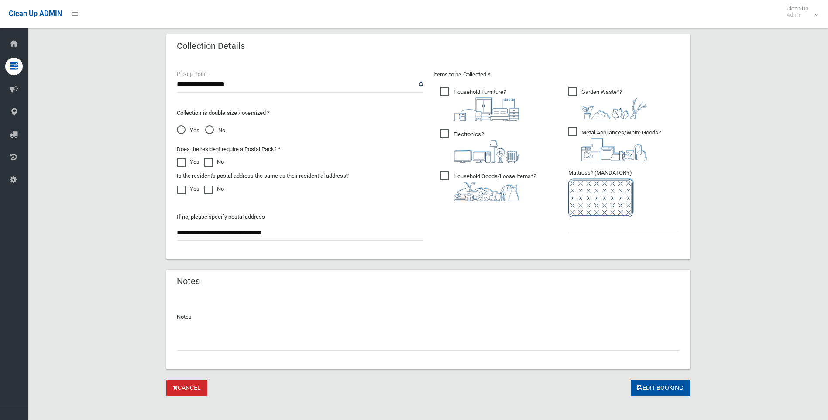  Describe the element at coordinates (300, 113) in the screenshot. I see `p: Collection is double size / oversized *` at that location.